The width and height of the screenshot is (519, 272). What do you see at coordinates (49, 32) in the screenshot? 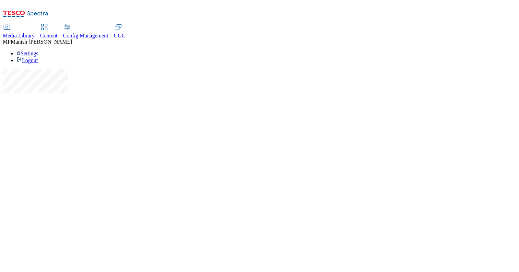
I see `a: Content` at bounding box center [49, 32].